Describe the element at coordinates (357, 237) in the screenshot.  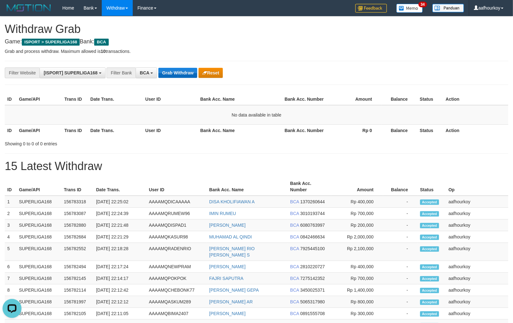
I see `td: Rp 2,000,000` at that location.